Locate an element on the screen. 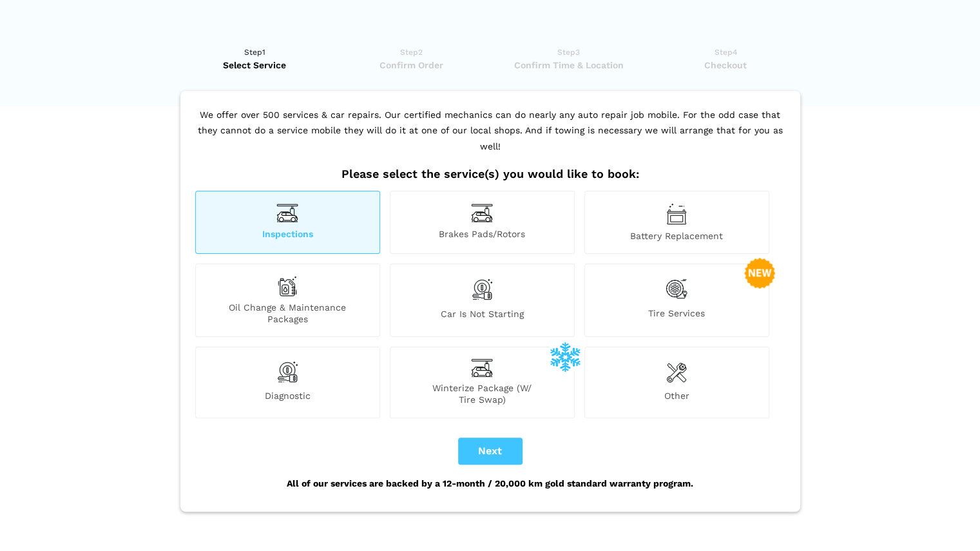 The image size is (980, 551). span: Car is not starting is located at coordinates (482, 317).